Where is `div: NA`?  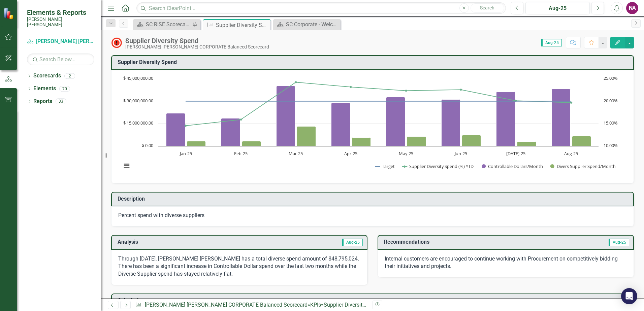
div: NA is located at coordinates (632, 8).